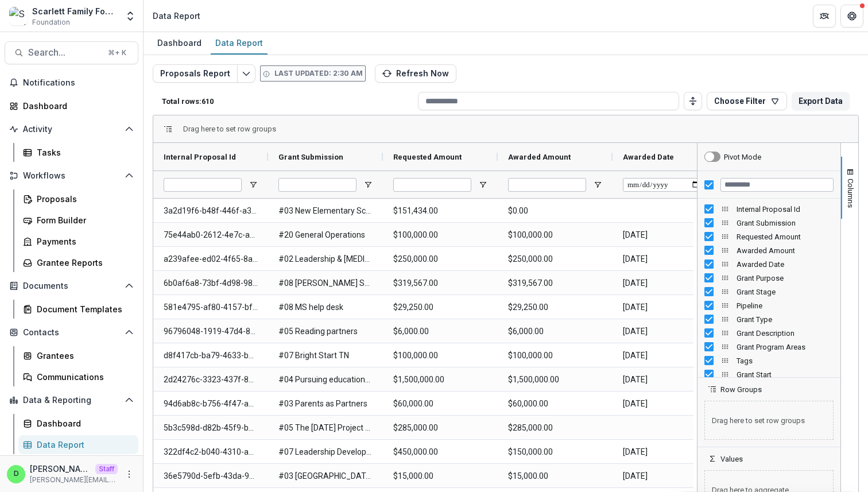 The height and width of the screenshot is (492, 868). Describe the element at coordinates (325, 307) in the screenshot. I see `span: #08 MS help desk` at that location.